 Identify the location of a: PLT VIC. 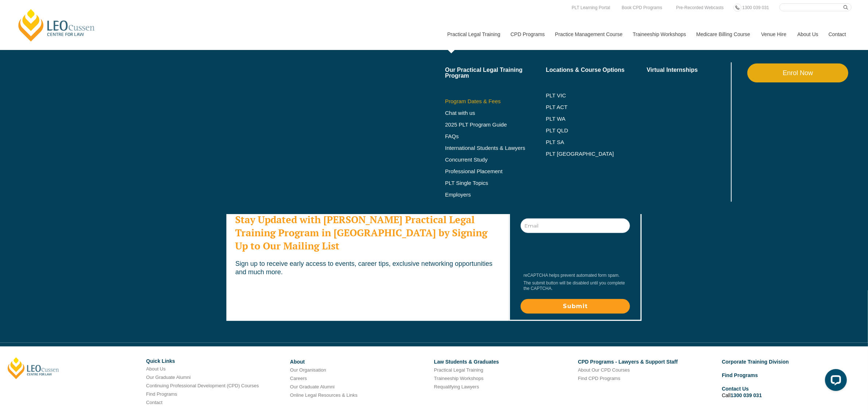
(596, 96).